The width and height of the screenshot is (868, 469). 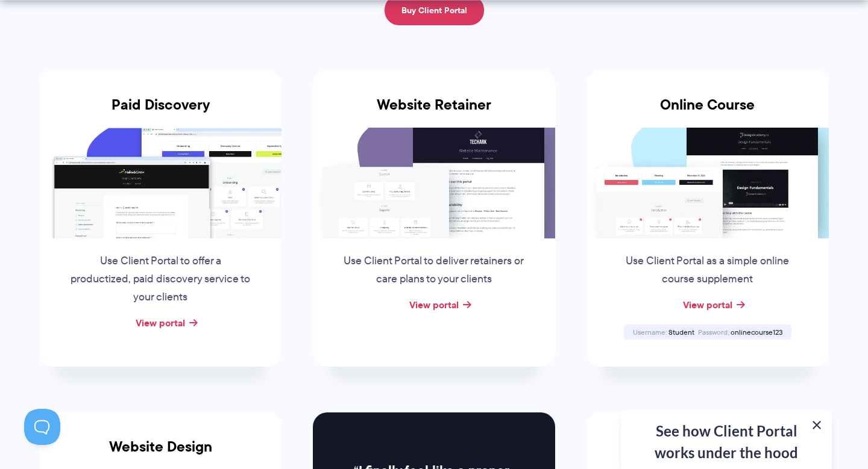 What do you see at coordinates (434, 270) in the screenshot?
I see `p: Use Client Portal to deliver retainers or care plans to your clients` at bounding box center [434, 270].